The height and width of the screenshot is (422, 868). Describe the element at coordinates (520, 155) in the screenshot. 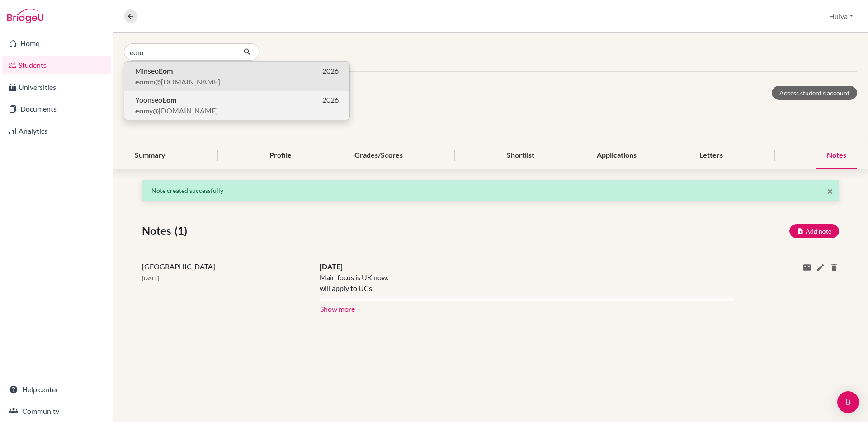

I see `div: Shortlist` at that location.